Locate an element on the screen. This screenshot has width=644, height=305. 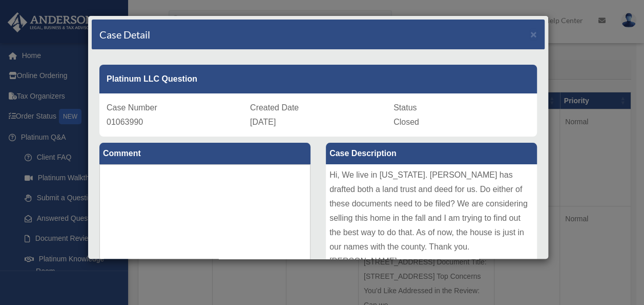
h4: Case Detail is located at coordinates (125, 34).